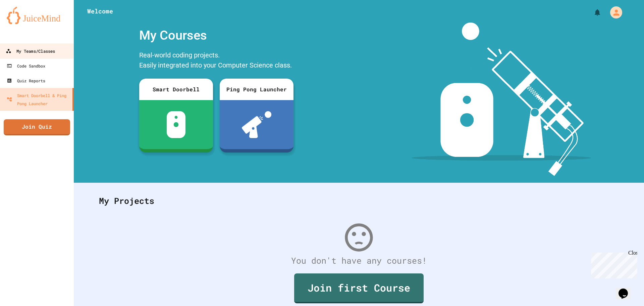 This screenshot has height=306, width=644. What do you see at coordinates (359, 261) in the screenshot?
I see `div: You don't have any courses!` at bounding box center [359, 261].